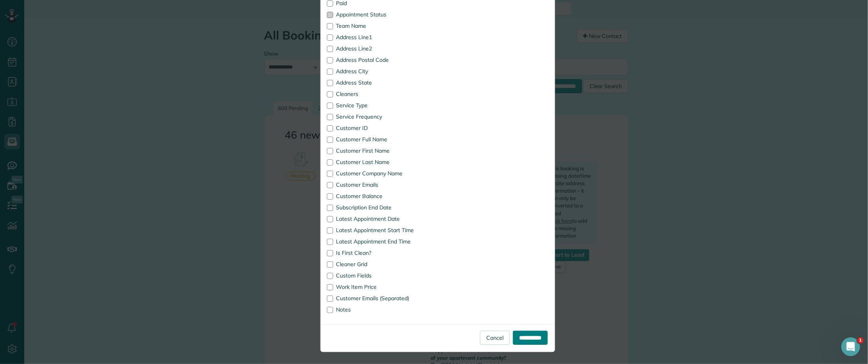 This screenshot has width=868, height=364. What do you see at coordinates (380, 253) in the screenshot?
I see `label: Is First Clean?` at bounding box center [380, 253].